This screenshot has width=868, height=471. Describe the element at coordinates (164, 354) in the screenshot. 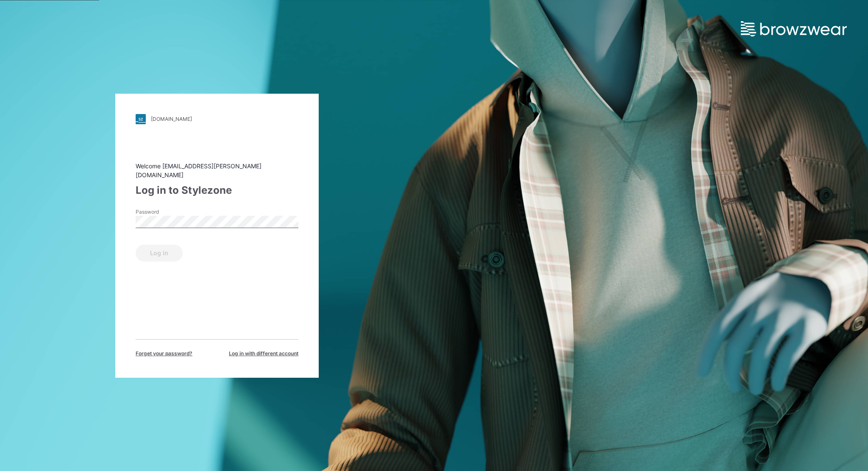

I see `span: Forget your password?` at that location.